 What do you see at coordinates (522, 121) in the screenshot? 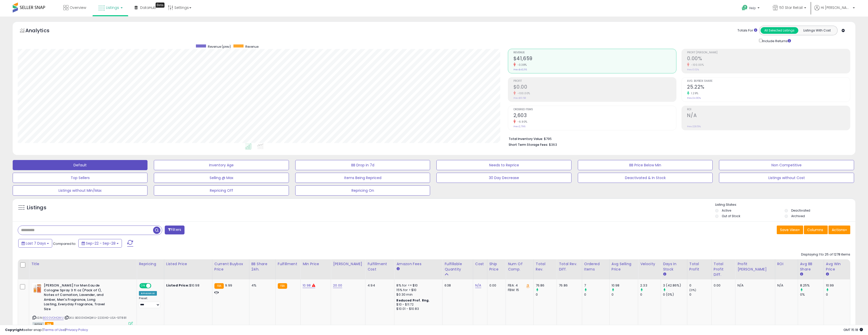
I see `small: -6.90%` at bounding box center [522, 121].